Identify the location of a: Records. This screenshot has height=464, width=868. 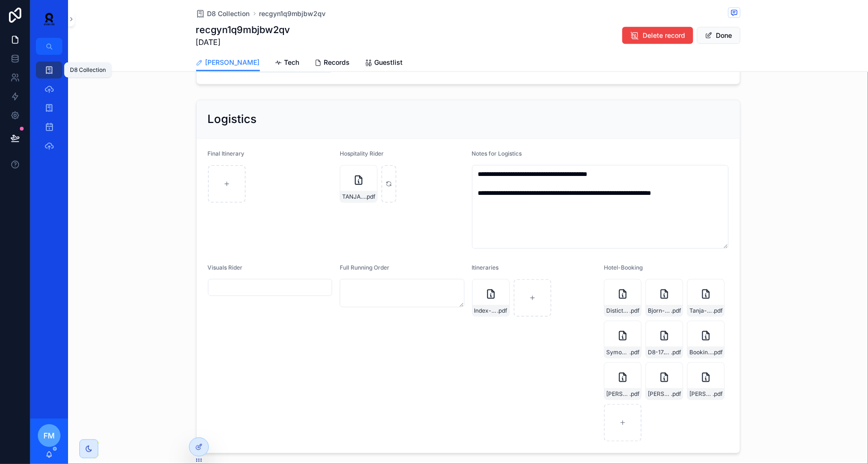
(332, 63).